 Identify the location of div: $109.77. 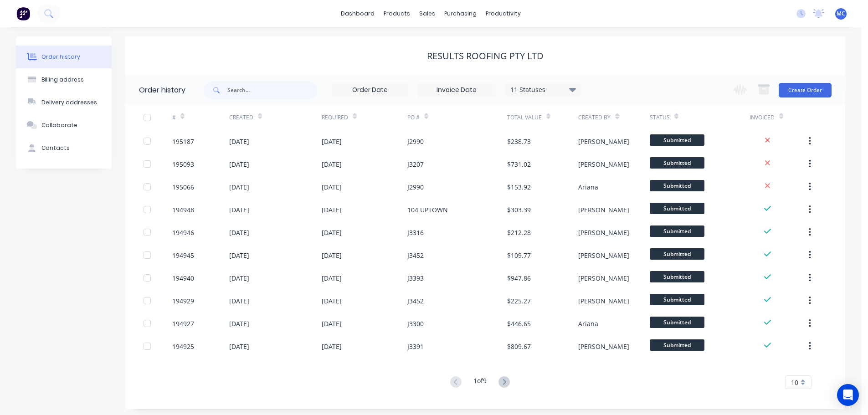
(519, 255).